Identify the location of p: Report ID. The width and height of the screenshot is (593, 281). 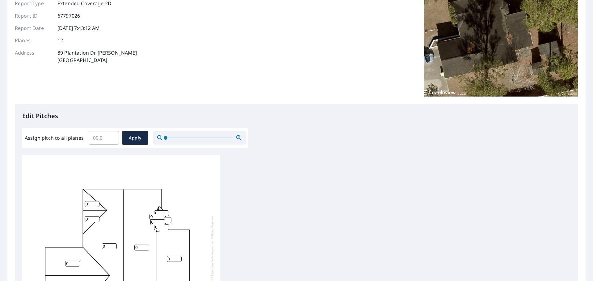
(33, 16).